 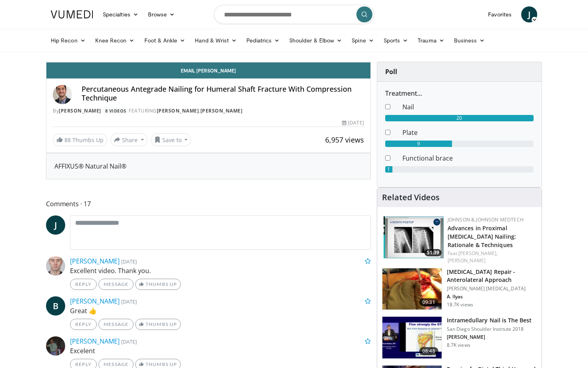 I want to click on a: Specialties, so click(x=120, y=15).